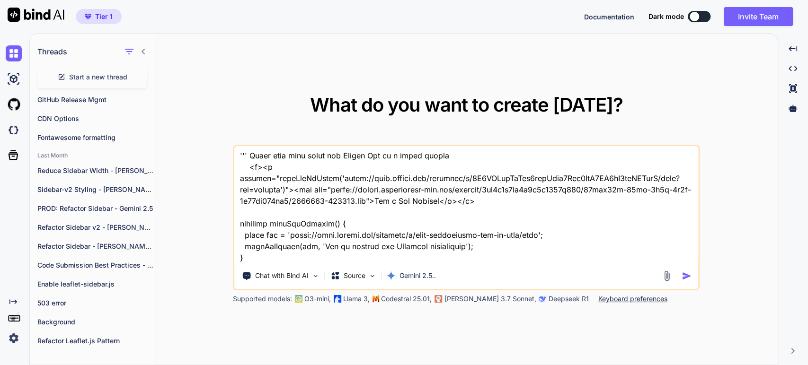 This screenshot has height=365, width=808. I want to click on img: ai-studio, so click(14, 79).